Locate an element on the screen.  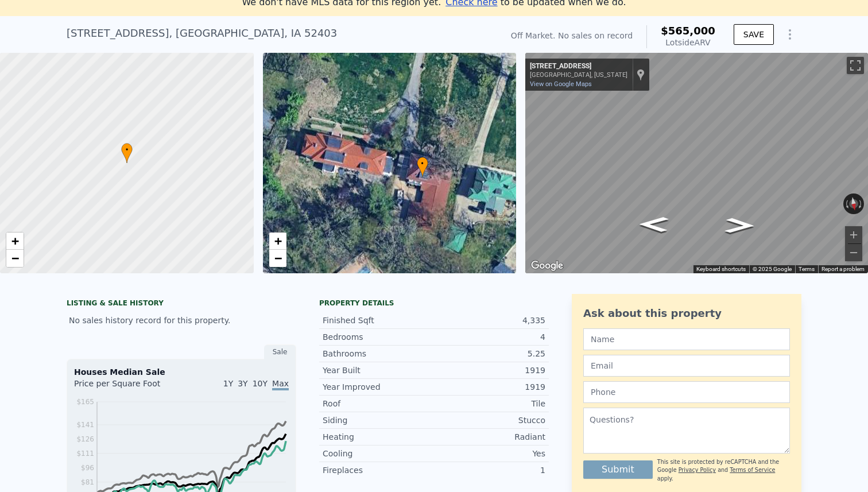
div: LISTING & SALE HISTORY is located at coordinates (181, 304).